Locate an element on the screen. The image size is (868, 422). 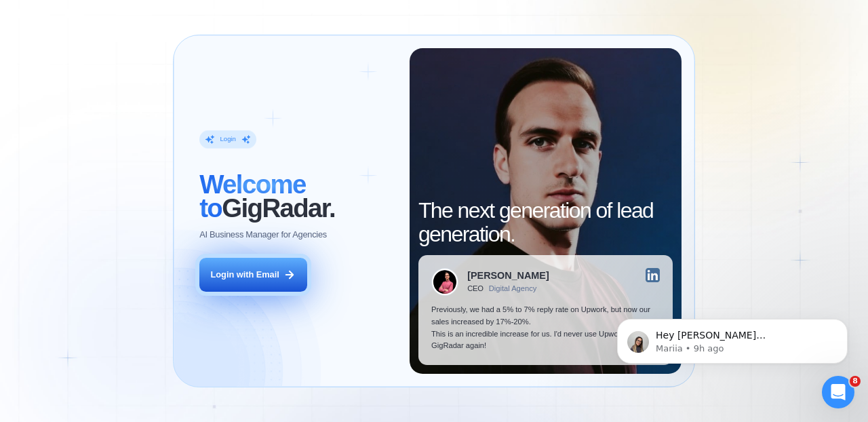
img: Profile image for Mariia is located at coordinates (42, 52).